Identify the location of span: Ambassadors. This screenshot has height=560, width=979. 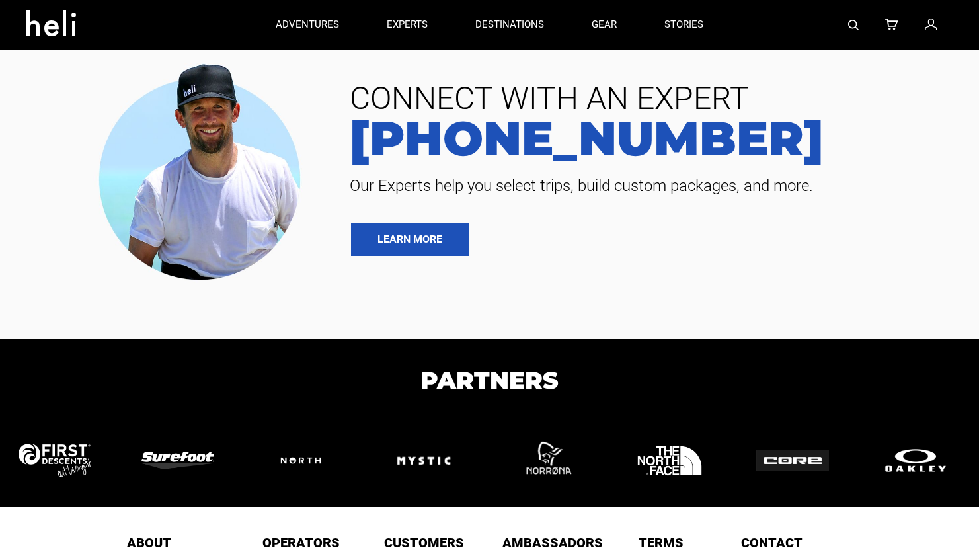
(552, 542).